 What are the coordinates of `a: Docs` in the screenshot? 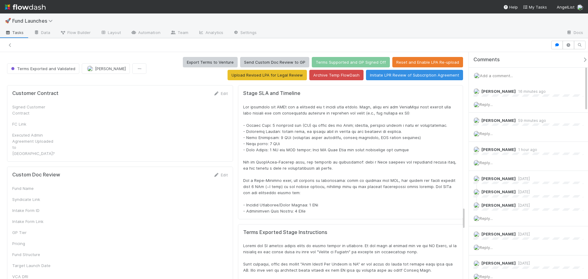 It's located at (574, 33).